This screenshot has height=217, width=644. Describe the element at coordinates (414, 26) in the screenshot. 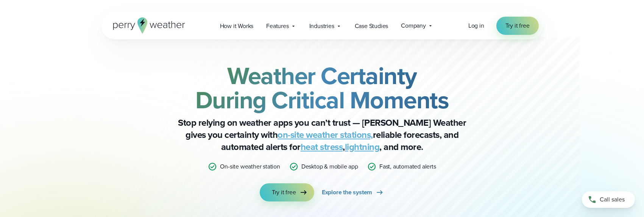

I see `span: Company` at that location.